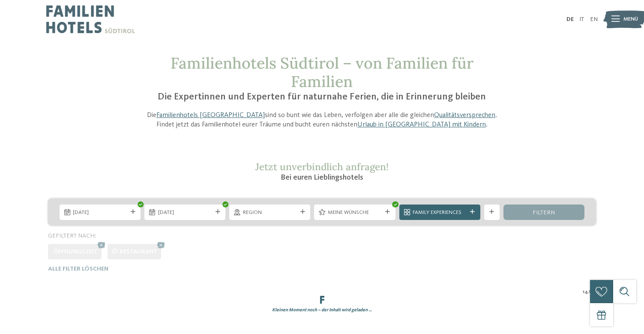 This screenshot has width=644, height=334. Describe the element at coordinates (322, 167) in the screenshot. I see `span: Jetzt unverbindlich anfragen!` at that location.